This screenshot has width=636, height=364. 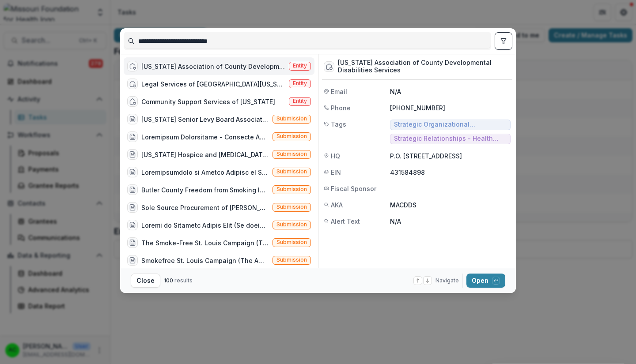 What do you see at coordinates (450, 172) in the screenshot?
I see `p: 431584898` at bounding box center [450, 172].